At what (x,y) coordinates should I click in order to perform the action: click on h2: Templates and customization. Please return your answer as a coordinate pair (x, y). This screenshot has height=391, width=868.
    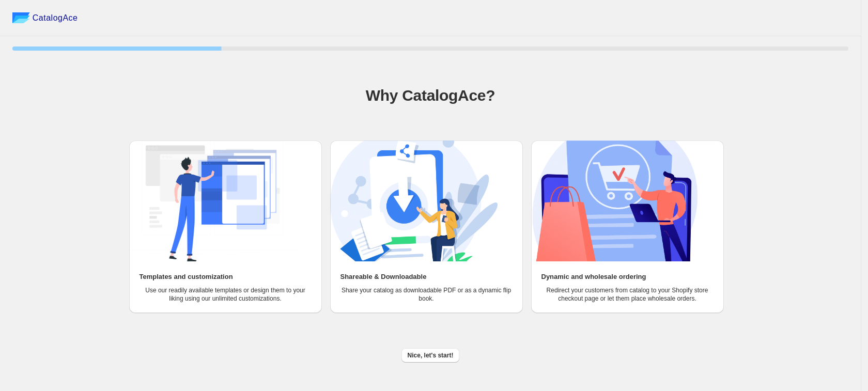
    Looking at the image, I should click on (186, 277).